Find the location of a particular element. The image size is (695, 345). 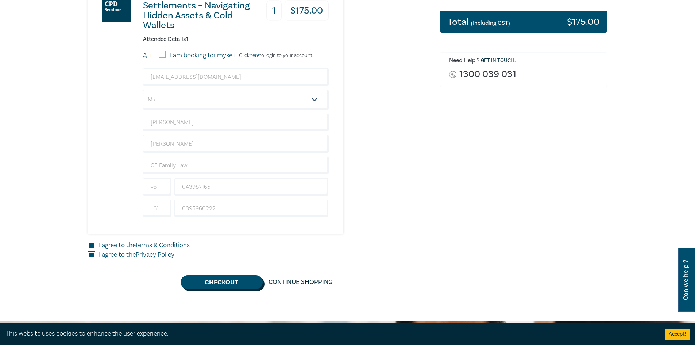

small: 1 is located at coordinates (150, 55).